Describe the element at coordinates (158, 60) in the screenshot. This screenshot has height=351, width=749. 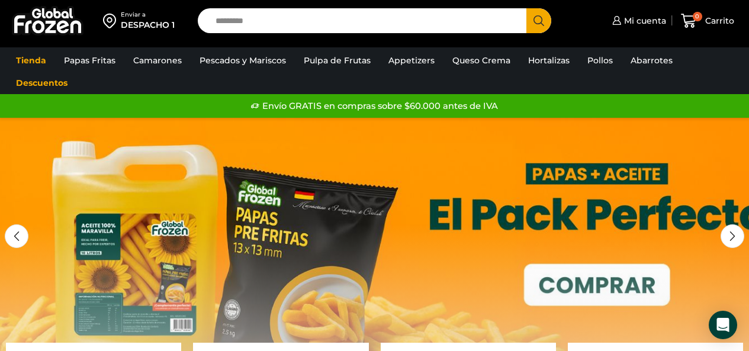
I see `a: Camarones` at that location.